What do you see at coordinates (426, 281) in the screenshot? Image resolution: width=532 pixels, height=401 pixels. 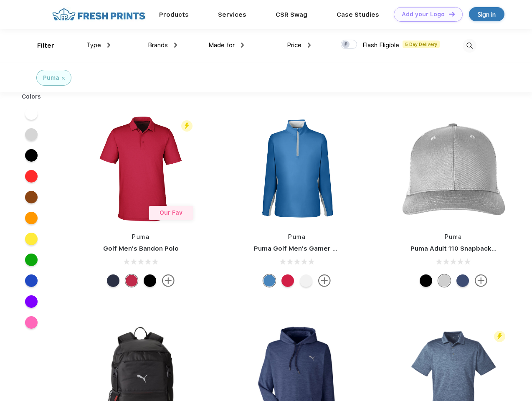 I see `div: Pma Blk Pma Blk` at bounding box center [426, 281].